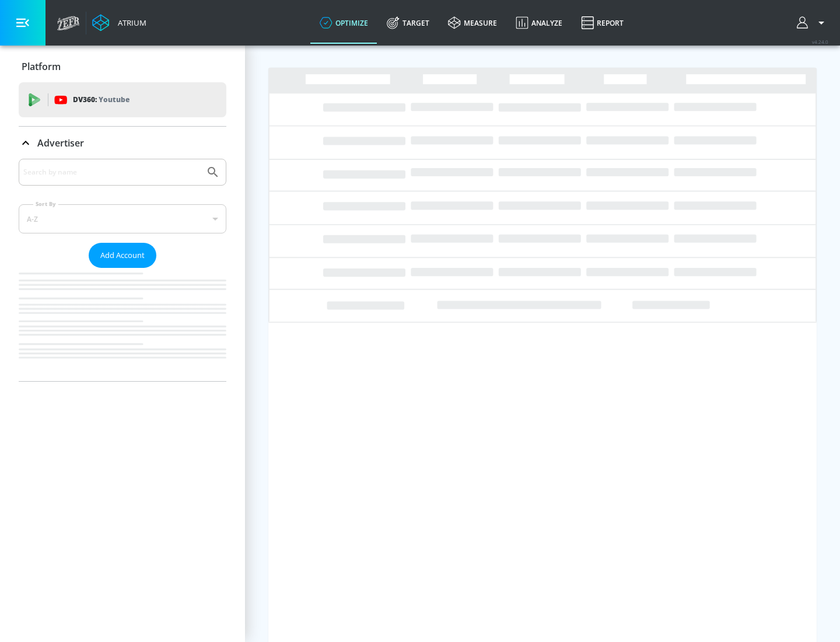 Image resolution: width=840 pixels, height=642 pixels. Describe the element at coordinates (408, 23) in the screenshot. I see `a: Target` at that location.